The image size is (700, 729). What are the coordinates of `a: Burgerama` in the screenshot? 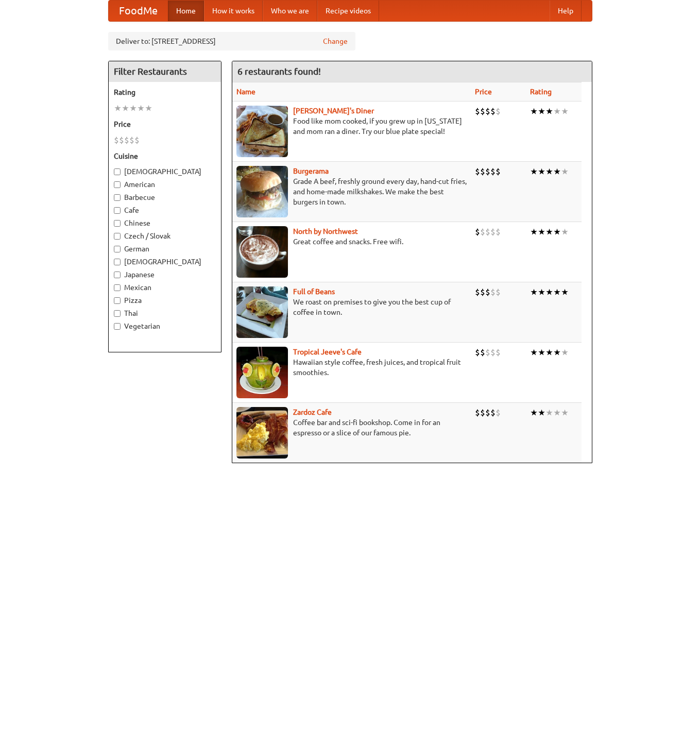 It's located at (311, 171).